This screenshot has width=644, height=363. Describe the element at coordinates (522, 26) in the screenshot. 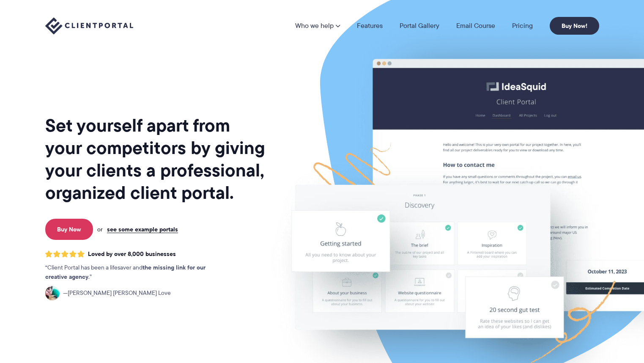

I see `a: Pricing` at that location.